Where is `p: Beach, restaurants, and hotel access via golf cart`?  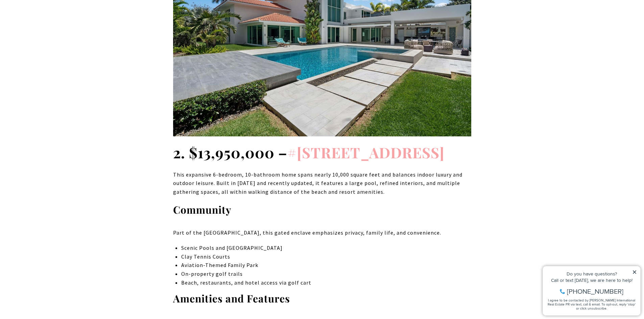
p: Beach, restaurants, and hotel access via golf cart is located at coordinates (326, 283).